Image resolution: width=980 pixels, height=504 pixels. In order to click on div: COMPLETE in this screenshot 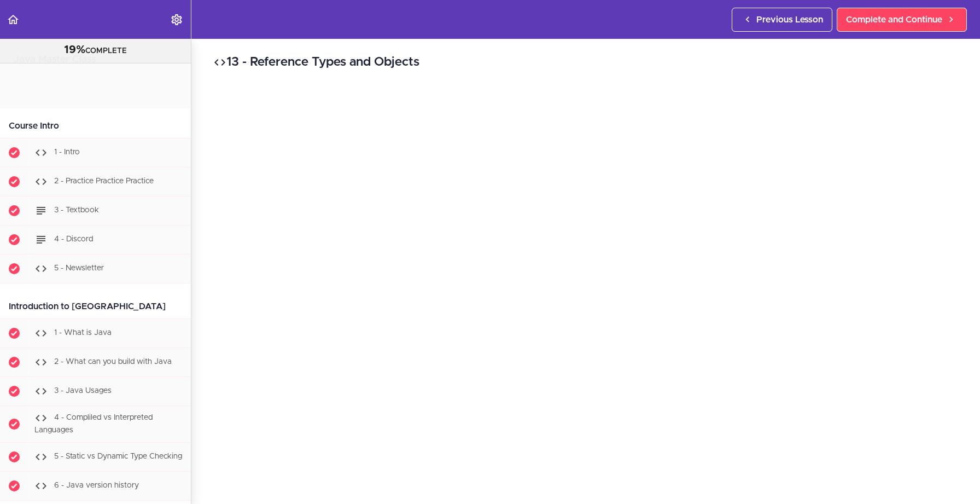, I will do `click(95, 50)`.